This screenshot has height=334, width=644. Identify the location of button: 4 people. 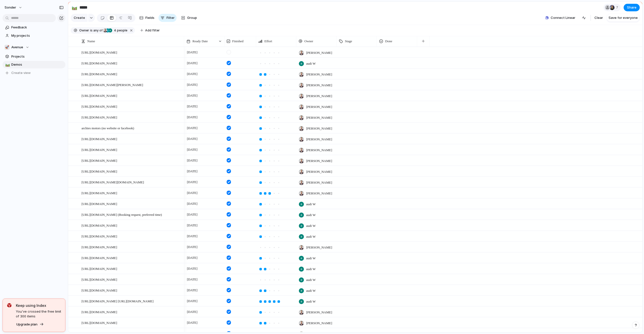
(115, 31).